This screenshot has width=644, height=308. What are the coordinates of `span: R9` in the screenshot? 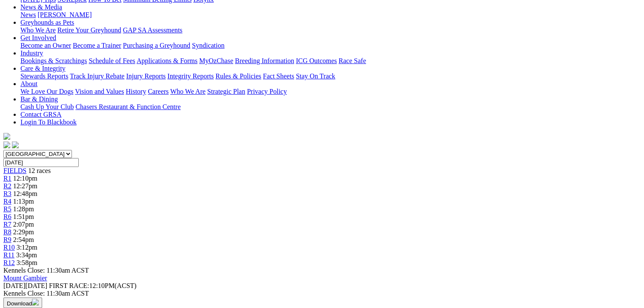 It's located at (8, 239).